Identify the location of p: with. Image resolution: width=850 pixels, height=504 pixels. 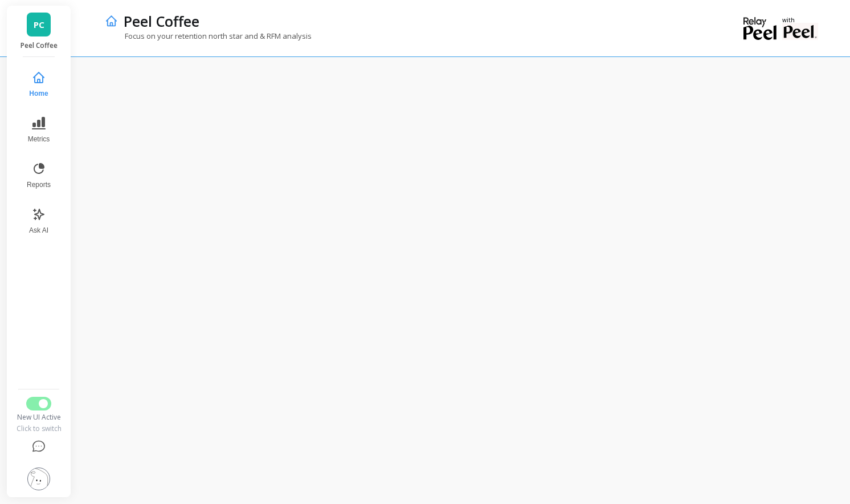
(800, 20).